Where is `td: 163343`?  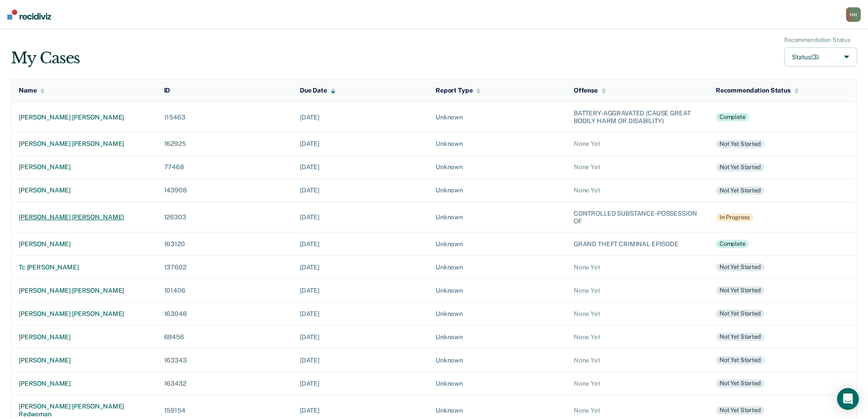 td: 163343 is located at coordinates (225, 360).